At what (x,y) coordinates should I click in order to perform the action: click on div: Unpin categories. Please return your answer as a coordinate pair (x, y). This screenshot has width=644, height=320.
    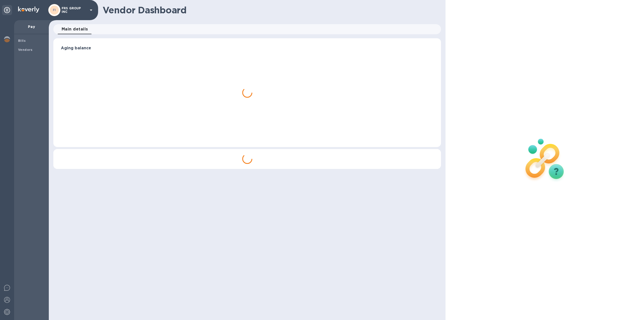
    Looking at the image, I should click on (7, 10).